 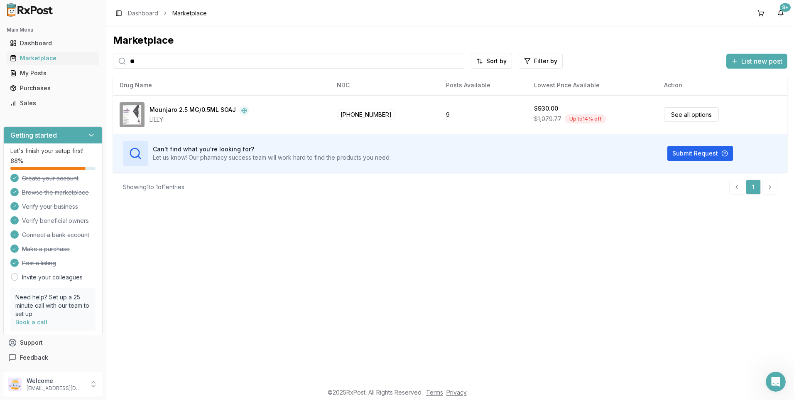 I want to click on a: Privacy, so click(x=457, y=392).